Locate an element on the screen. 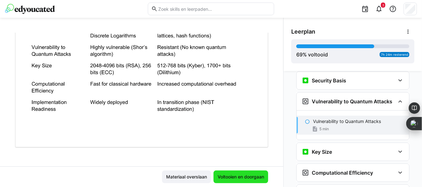  span: 3 is located at coordinates (384, 5).